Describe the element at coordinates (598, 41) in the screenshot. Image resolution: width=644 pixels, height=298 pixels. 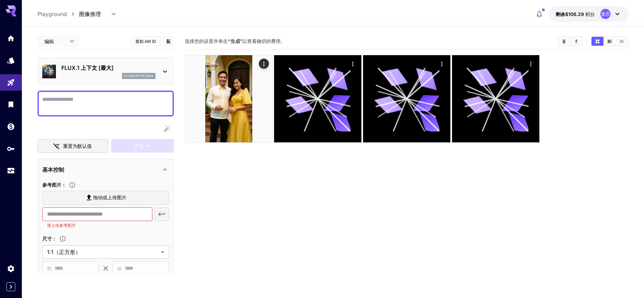
I see `button: 在网格视图中显示图像` at that location.